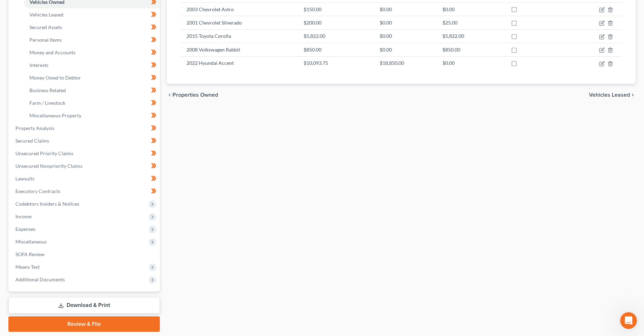  What do you see at coordinates (61, 211) in the screenshot?
I see `div: They will! We had to undergo a giant Heroku update and basically redo all of our code for PDFs th...` at bounding box center [61, 211].